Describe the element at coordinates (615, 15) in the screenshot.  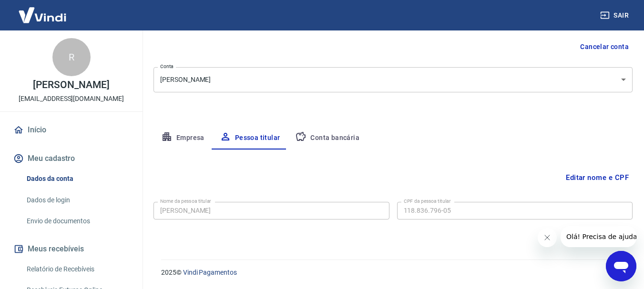
I see `button: Sair` at that location.